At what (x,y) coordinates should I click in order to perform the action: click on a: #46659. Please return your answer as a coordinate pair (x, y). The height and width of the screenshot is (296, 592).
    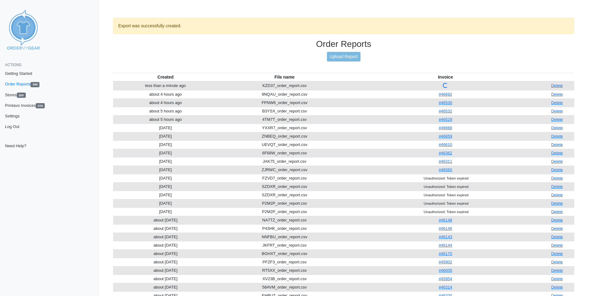
    Looking at the image, I should click on (446, 136).